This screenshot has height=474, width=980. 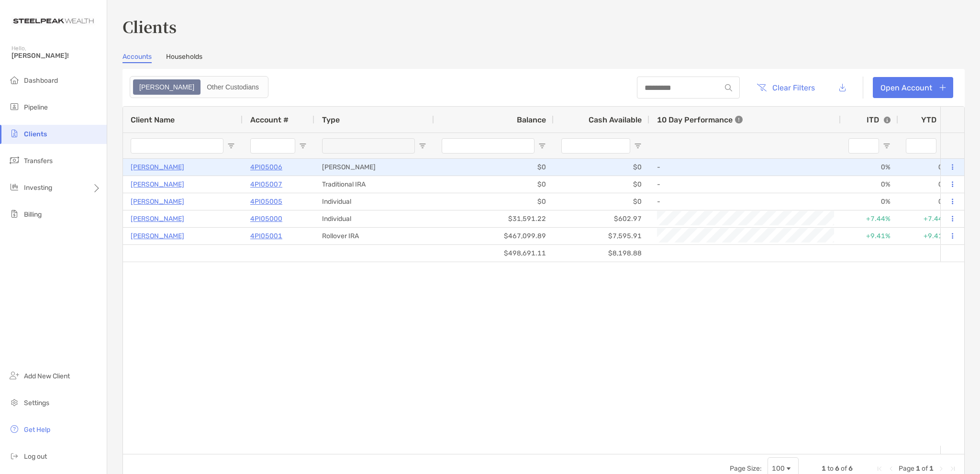 I want to click on div: Traditional IRA, so click(x=374, y=184).